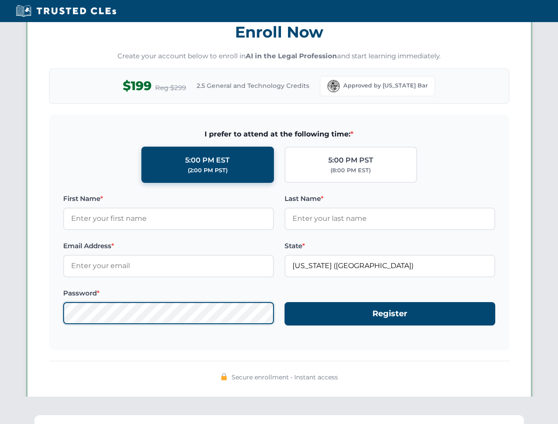 The width and height of the screenshot is (558, 424). I want to click on span: I prefer to attend at the following time:, so click(279, 134).